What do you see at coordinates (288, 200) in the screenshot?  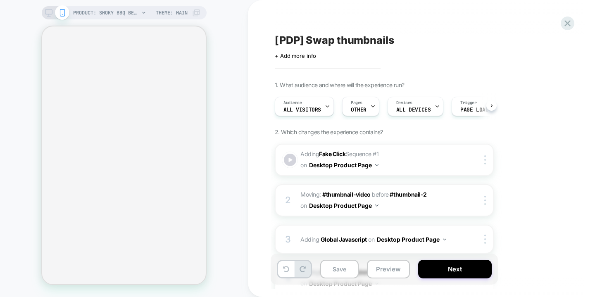 I see `div: 2` at bounding box center [288, 200].